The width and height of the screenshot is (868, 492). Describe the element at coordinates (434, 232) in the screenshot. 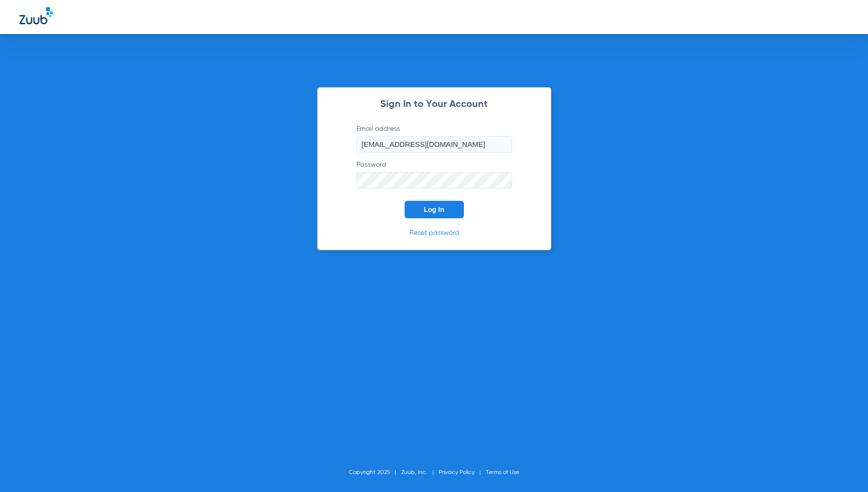

I see `a: Reset password` at that location.